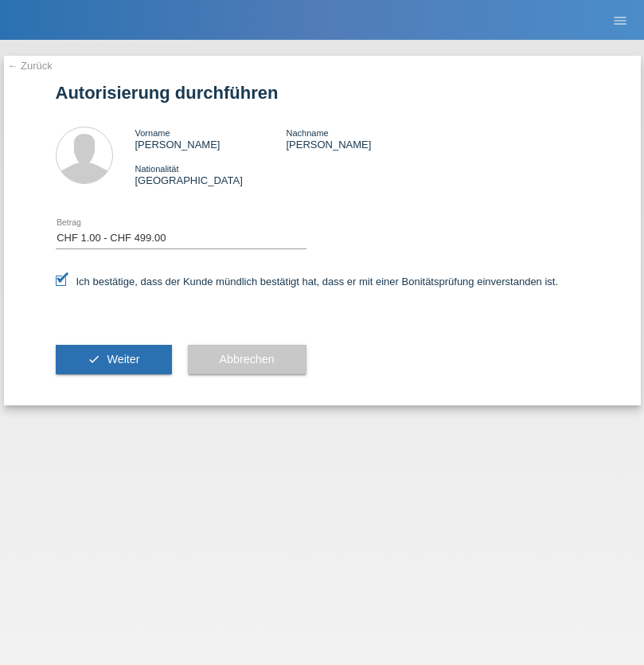  I want to click on span: Nationalität, so click(157, 169).